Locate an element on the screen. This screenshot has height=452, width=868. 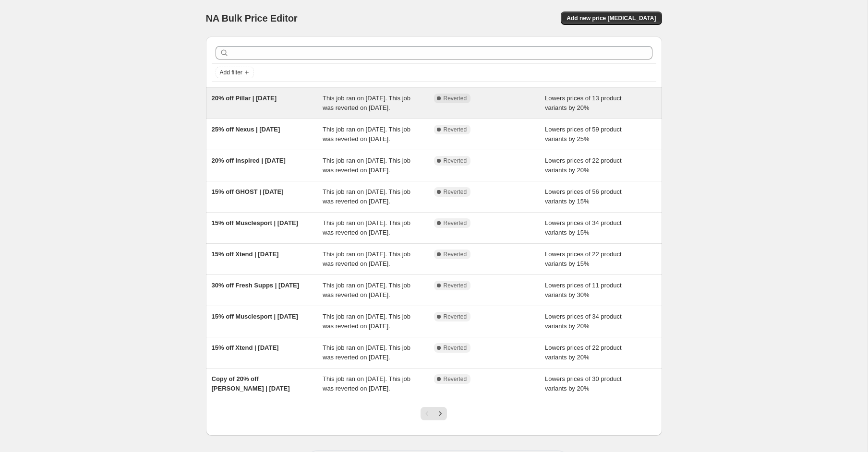
span: Lowers prices of 34 product variants by 15% is located at coordinates (583, 227).